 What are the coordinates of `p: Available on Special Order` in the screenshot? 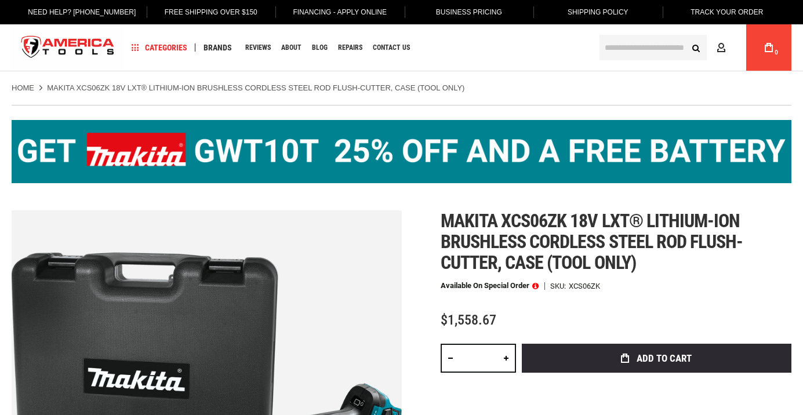 It's located at (489, 286).